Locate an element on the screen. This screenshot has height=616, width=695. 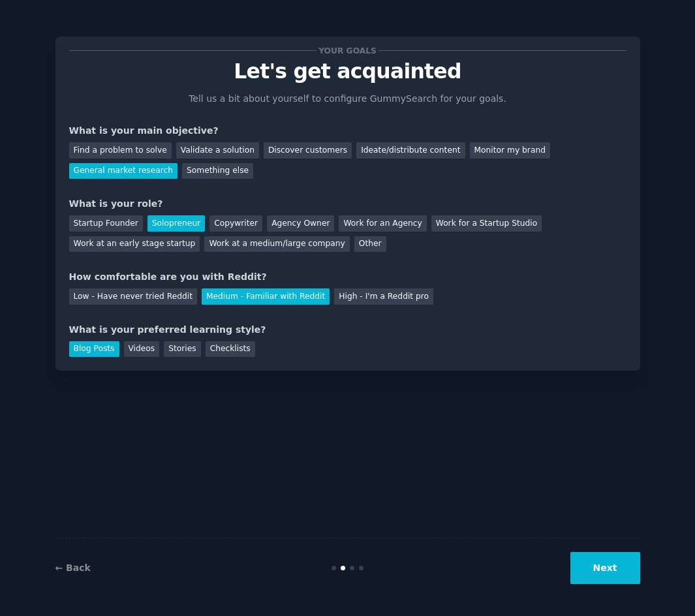
div: Blog Posts is located at coordinates (94, 349).